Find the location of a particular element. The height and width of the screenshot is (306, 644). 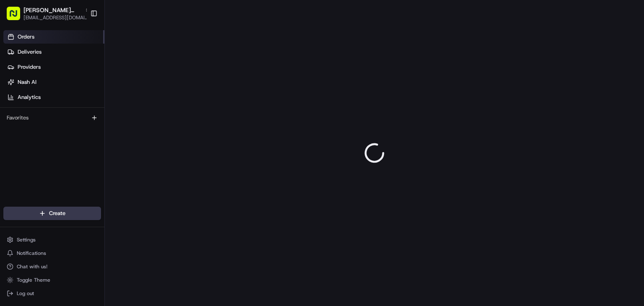

a: 📗Knowledge Base is located at coordinates (36, 191).